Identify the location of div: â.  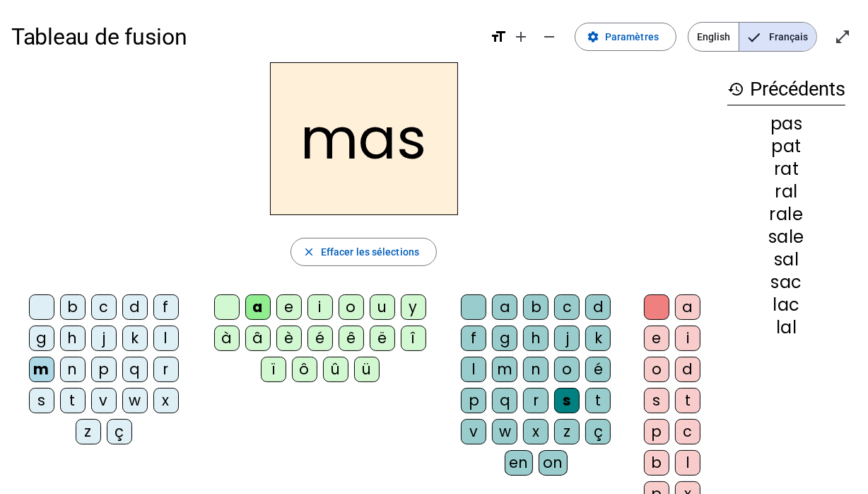
(258, 338).